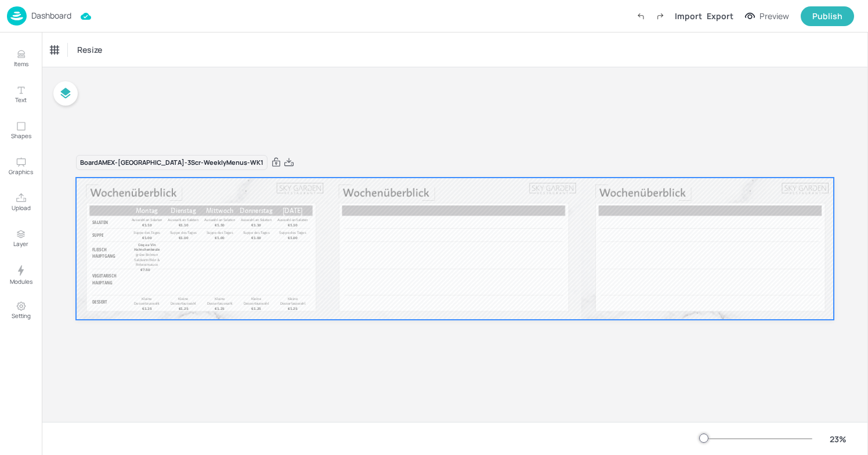  I want to click on span: Resize, so click(89, 49).